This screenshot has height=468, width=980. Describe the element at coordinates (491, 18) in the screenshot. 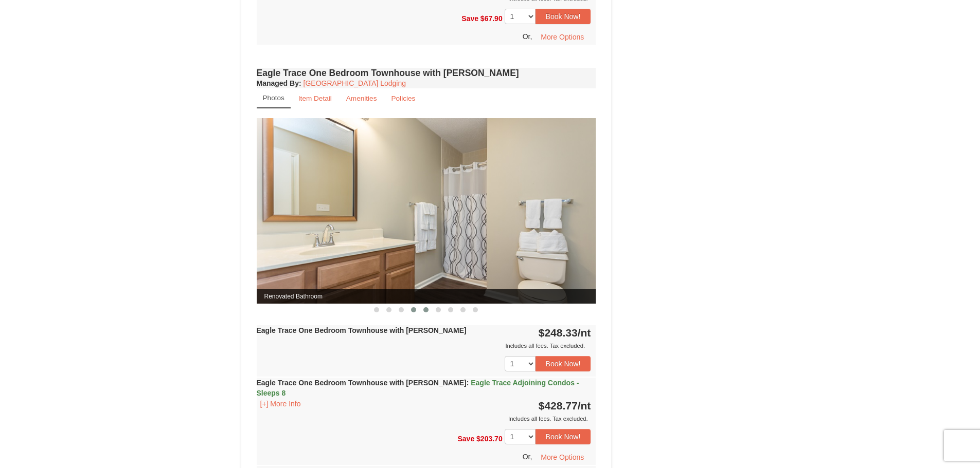

I see `span: $67.90` at that location.